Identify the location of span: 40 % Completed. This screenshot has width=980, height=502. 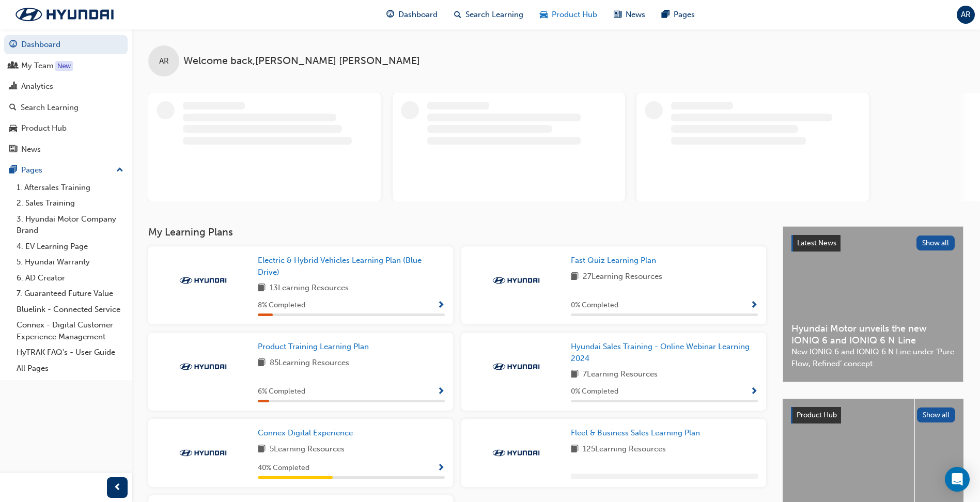
(284, 469).